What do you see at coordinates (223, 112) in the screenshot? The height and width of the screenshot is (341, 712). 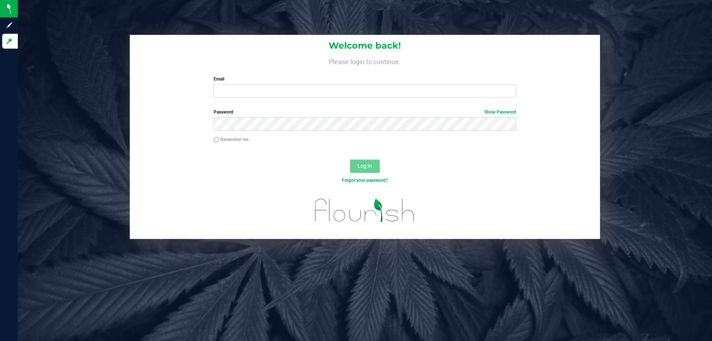 I see `span: Password` at bounding box center [223, 112].